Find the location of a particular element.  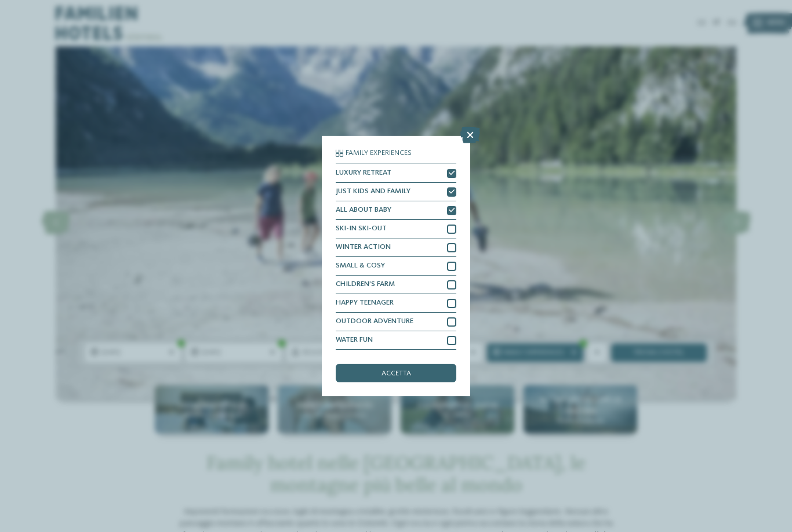

span: SKI-IN SKI-OUT is located at coordinates (361, 228).